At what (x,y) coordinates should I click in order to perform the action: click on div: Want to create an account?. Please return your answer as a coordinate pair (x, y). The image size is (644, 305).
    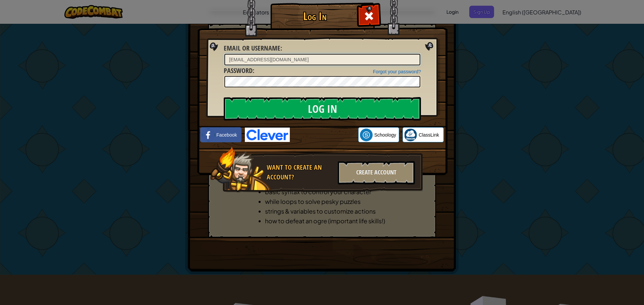
    Looking at the image, I should click on (300, 173).